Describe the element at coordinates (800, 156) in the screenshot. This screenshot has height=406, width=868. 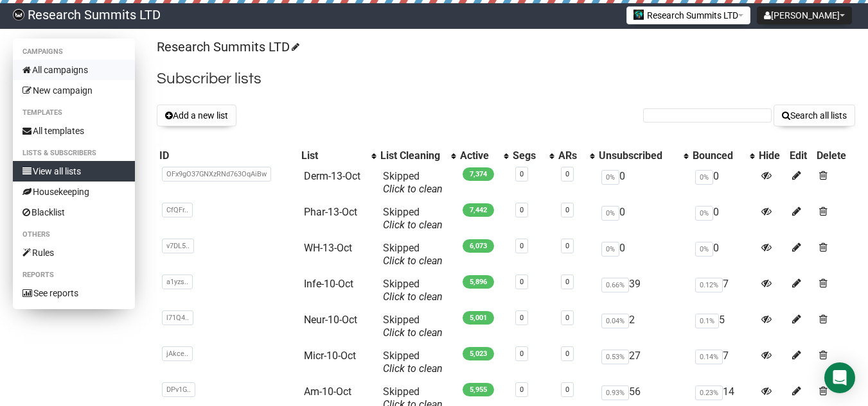
I see `div: Edit` at that location.